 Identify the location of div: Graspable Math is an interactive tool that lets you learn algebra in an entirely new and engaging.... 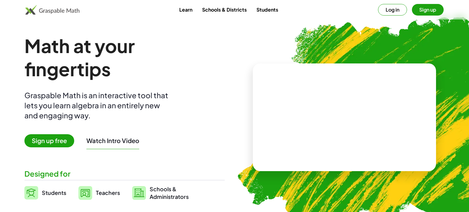
(98, 105).